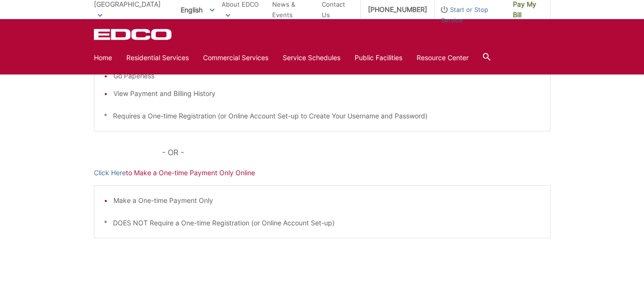 The width and height of the screenshot is (644, 286). I want to click on a: Commercial Services, so click(235, 58).